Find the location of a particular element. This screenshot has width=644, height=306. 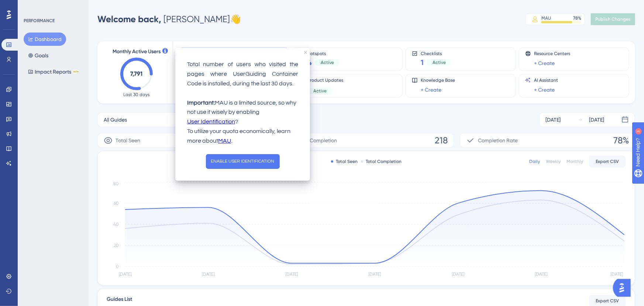

span: Hotspots is located at coordinates (324, 53).